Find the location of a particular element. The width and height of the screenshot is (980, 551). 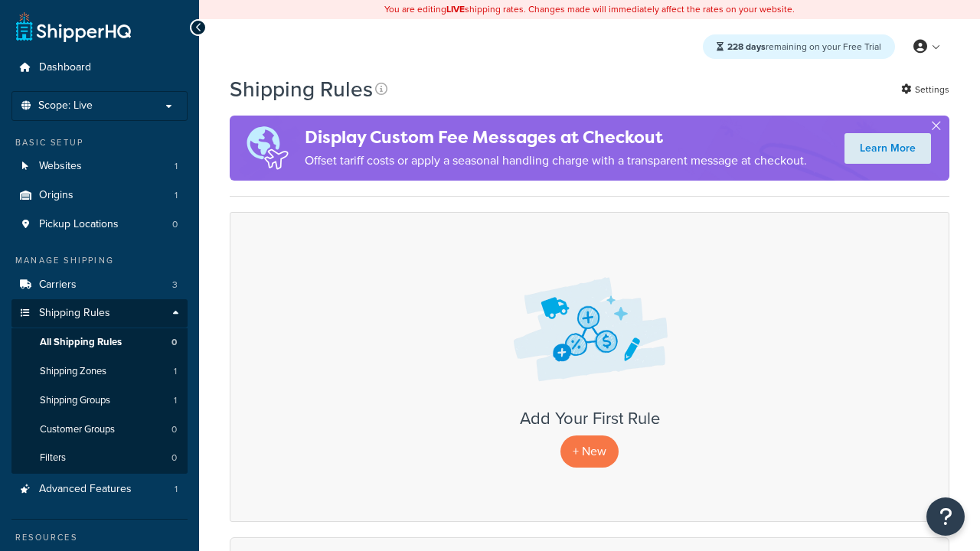

img: duties-banner-06bc72dcb5fe05cb3f9472aba00be2ae8eb53ab6f0d8bb03d382ba314ac3c341.png is located at coordinates (267, 148).